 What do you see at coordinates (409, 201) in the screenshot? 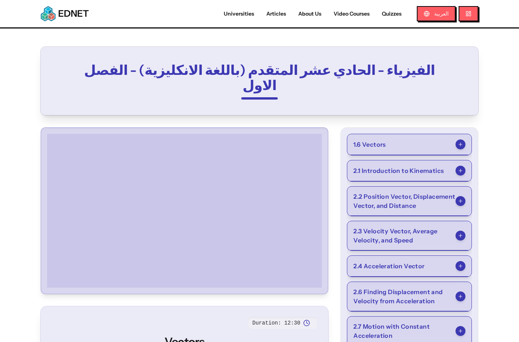
I see `button: 2.2 Position Vector, Displacement Vector, and Distance` at bounding box center [409, 201].